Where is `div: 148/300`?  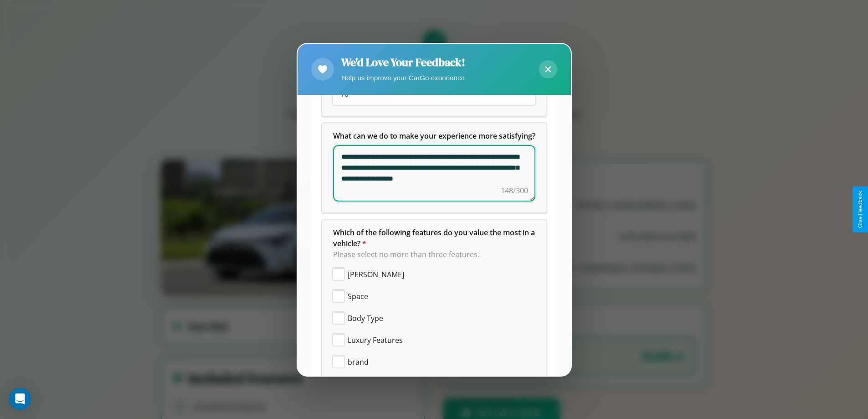 div: 148/300 is located at coordinates (514, 191).